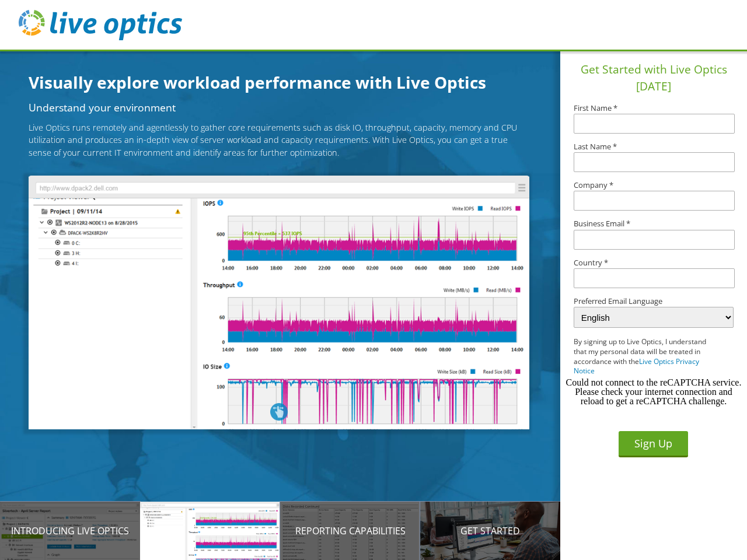 This screenshot has height=560, width=747. What do you see at coordinates (285, 82) in the screenshot?
I see `h1: Visually explore workload performance with Live Optics` at bounding box center [285, 82].